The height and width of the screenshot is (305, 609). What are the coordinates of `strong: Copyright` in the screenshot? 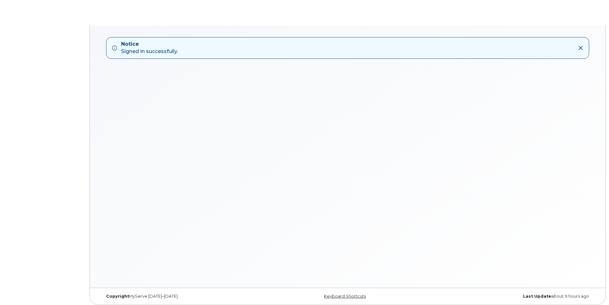 It's located at (118, 296).